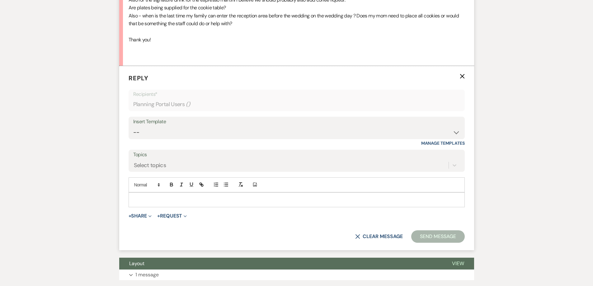 This screenshot has height=286, width=593. Describe the element at coordinates (297, 20) in the screenshot. I see `p: Also - when is the last time my family can enter the reception area before the wedding on the wed...` at that location.